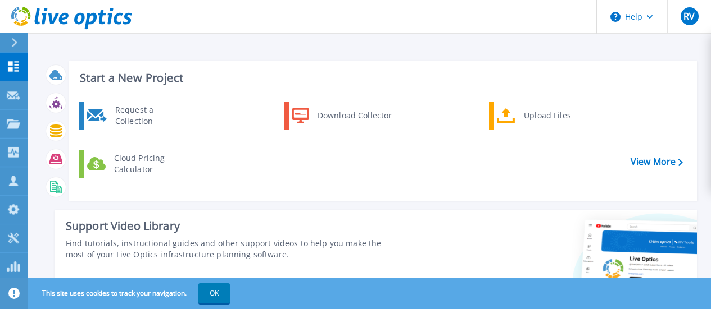  What do you see at coordinates (342, 116) in the screenshot?
I see `a: Download Collector` at bounding box center [342, 116].